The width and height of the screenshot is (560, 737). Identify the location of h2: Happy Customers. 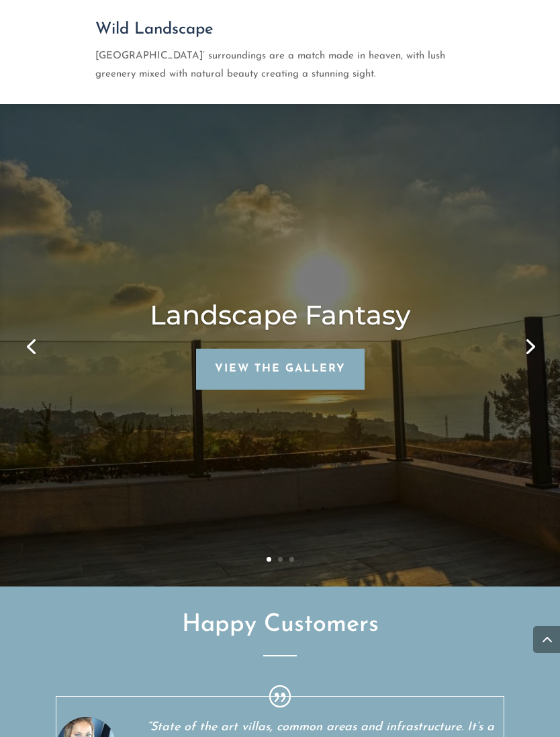
(279, 628).